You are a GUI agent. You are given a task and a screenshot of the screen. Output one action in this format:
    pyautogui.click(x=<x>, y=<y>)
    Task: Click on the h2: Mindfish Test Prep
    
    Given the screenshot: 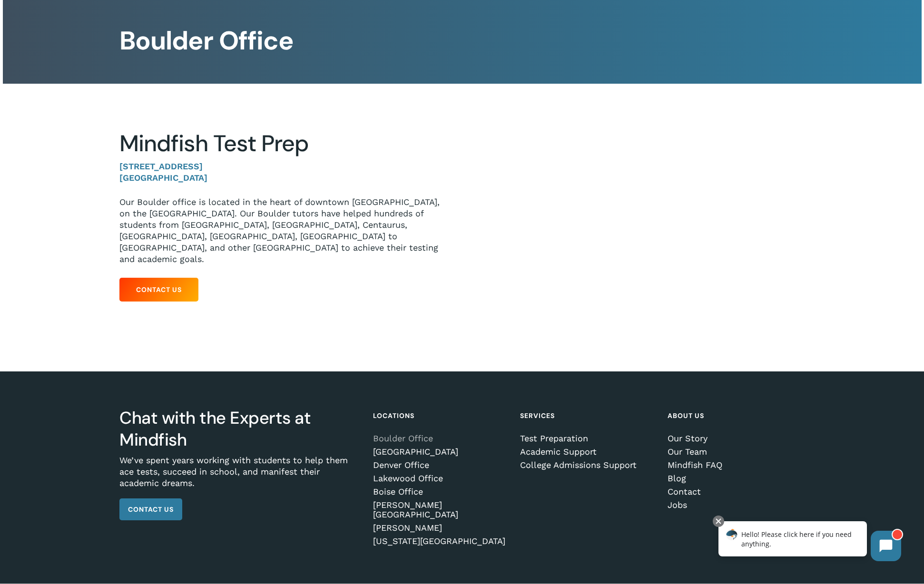 What is the action you would take?
    pyautogui.click(x=284, y=144)
    